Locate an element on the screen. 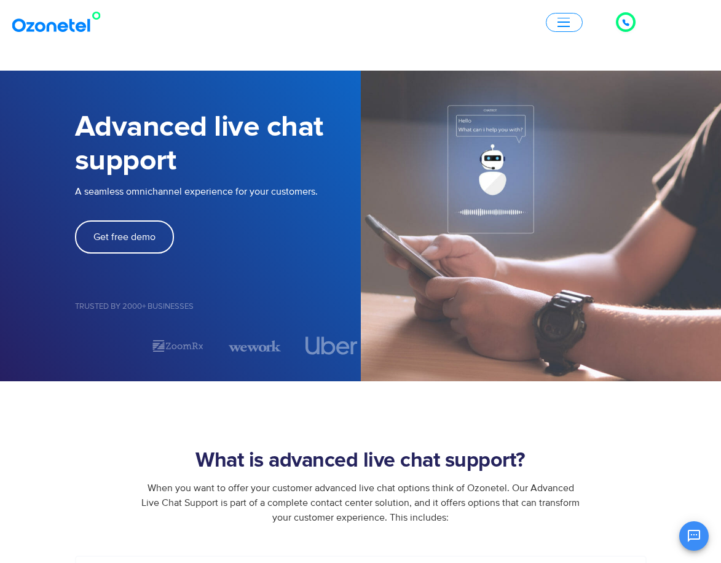 The width and height of the screenshot is (721, 563). img: uber.svg is located at coordinates (331, 346).